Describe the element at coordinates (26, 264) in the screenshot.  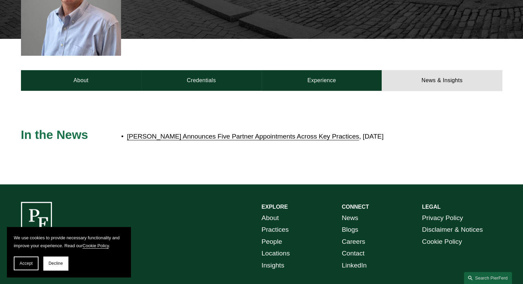
I see `span: Accept` at that location.